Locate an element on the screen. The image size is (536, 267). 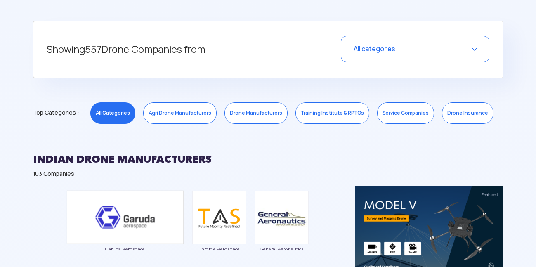
span: Throttle Aerospace is located at coordinates (219, 249).